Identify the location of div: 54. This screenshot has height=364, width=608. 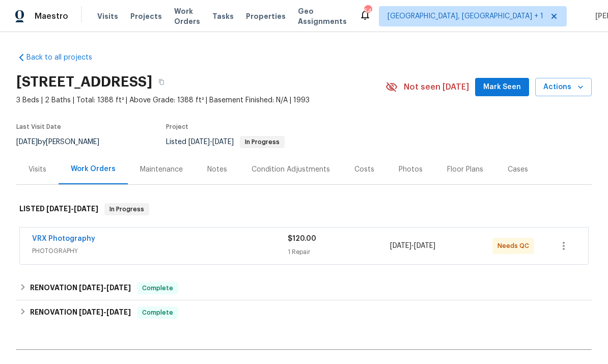
(368, 11).